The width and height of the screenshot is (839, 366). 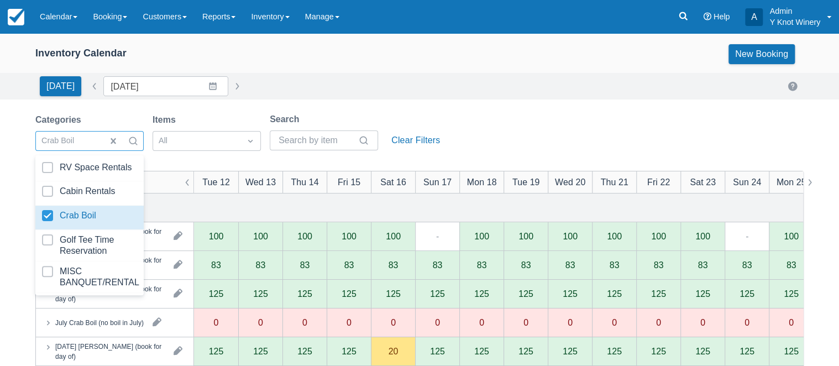 What do you see at coordinates (305, 182) in the screenshot?
I see `div: Thu 14` at bounding box center [305, 182].